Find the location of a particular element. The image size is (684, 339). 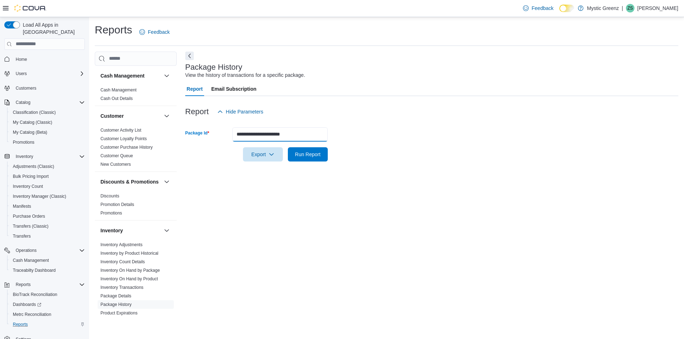

a: My Catalog (Classic) is located at coordinates (32, 122).